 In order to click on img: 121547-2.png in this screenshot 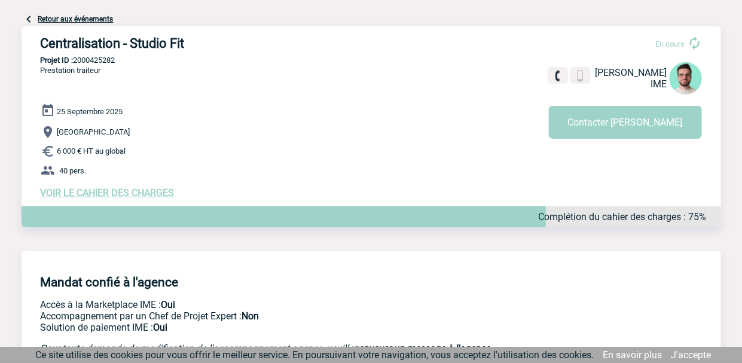, I will do `click(685, 78)`.